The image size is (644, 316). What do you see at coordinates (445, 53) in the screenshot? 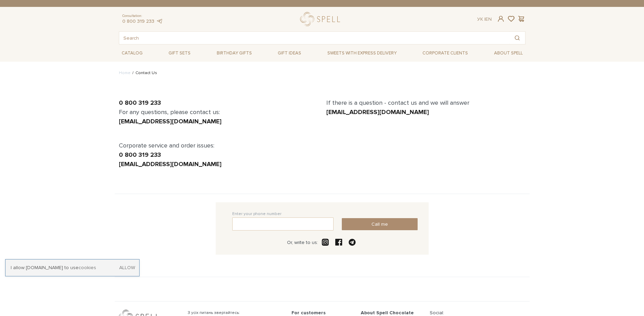
I see `a: Corporate clients` at bounding box center [445, 53].